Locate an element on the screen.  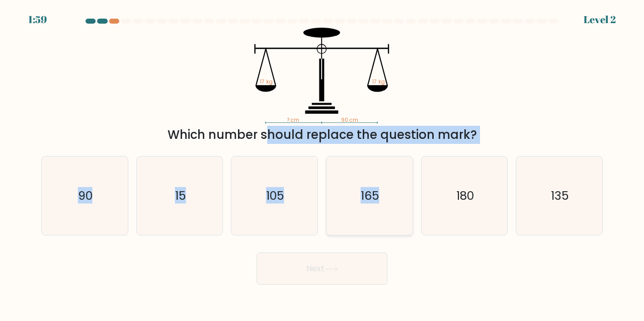
button: Next is located at coordinates (322, 269).